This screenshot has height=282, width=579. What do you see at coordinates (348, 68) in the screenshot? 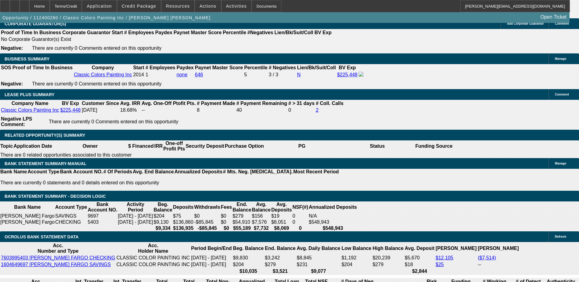
I see `b: BV Exp` at bounding box center [348, 68].